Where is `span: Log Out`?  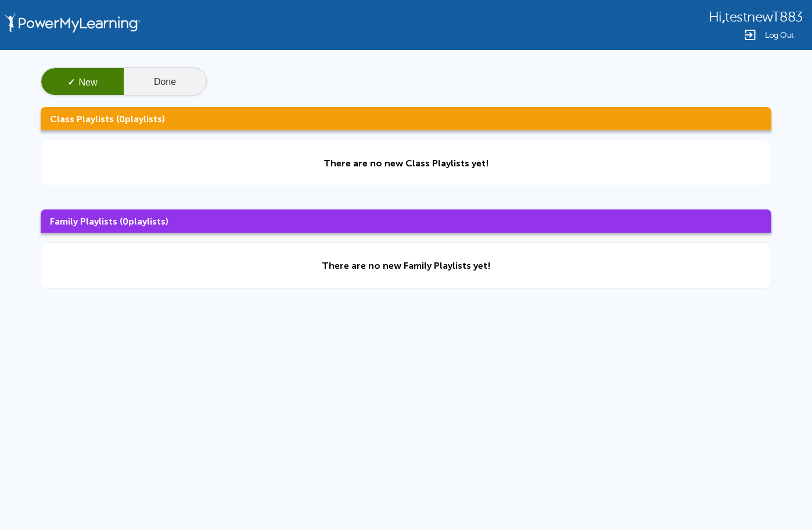 span: Log Out is located at coordinates (779, 35).